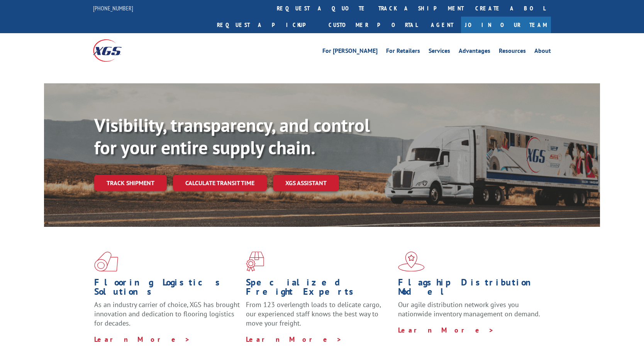 Image resolution: width=644 pixels, height=358 pixels. What do you see at coordinates (442, 24) in the screenshot?
I see `a: Agent` at bounding box center [442, 24].